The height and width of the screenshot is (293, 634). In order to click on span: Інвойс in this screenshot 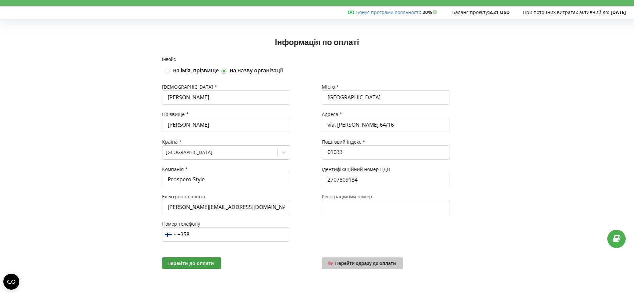, I will do `click(169, 59)`.